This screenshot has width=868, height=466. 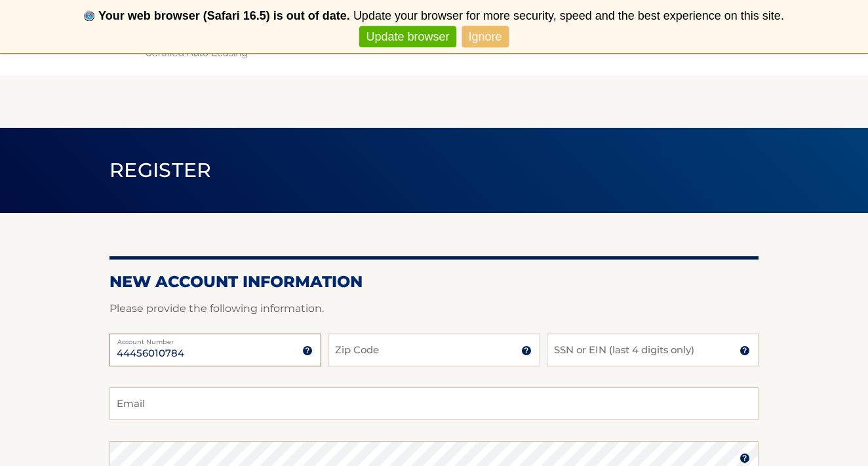 What do you see at coordinates (652, 350) in the screenshot?
I see `input: SSN or EIN (last 4 digits only)` at bounding box center [652, 350].